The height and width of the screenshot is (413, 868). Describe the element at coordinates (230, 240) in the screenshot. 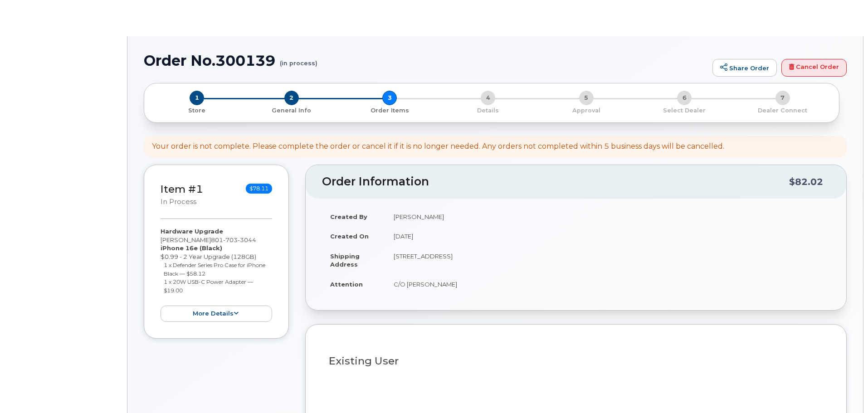

I see `span: 703` at that location.